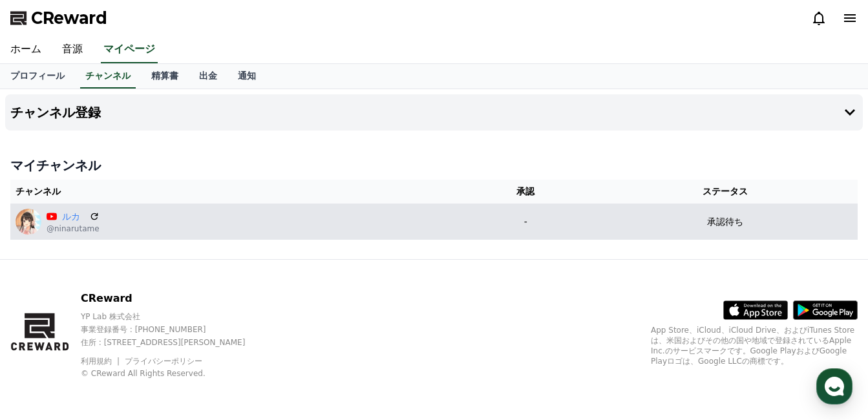 The width and height of the screenshot is (868, 420). What do you see at coordinates (101, 361) in the screenshot?
I see `a: 利用規約` at bounding box center [101, 361].